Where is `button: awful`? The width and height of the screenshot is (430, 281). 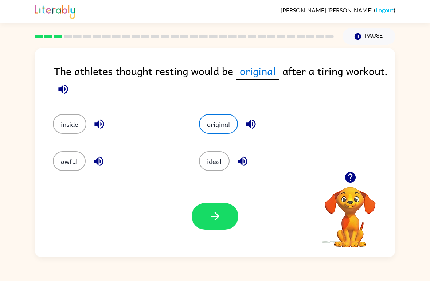 button: awful is located at coordinates (69, 161).